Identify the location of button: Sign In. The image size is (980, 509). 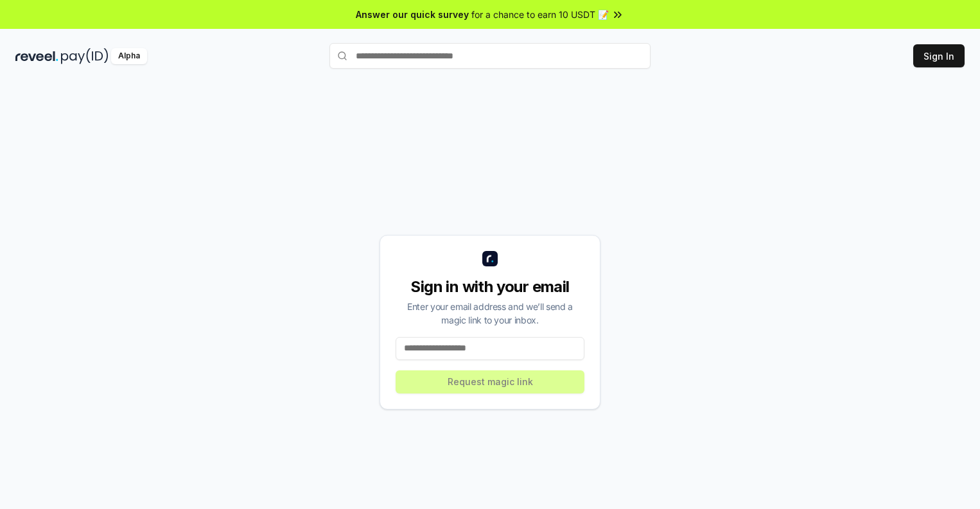
(939, 56).